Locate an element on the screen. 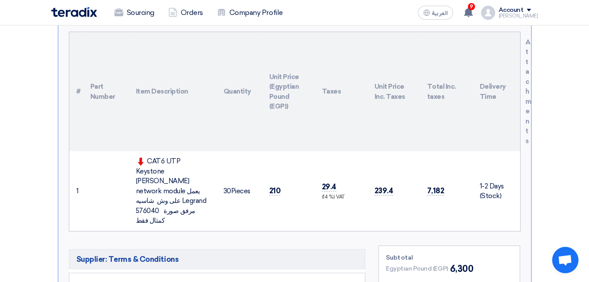  th: Total Inc. taxes is located at coordinates (447, 92).